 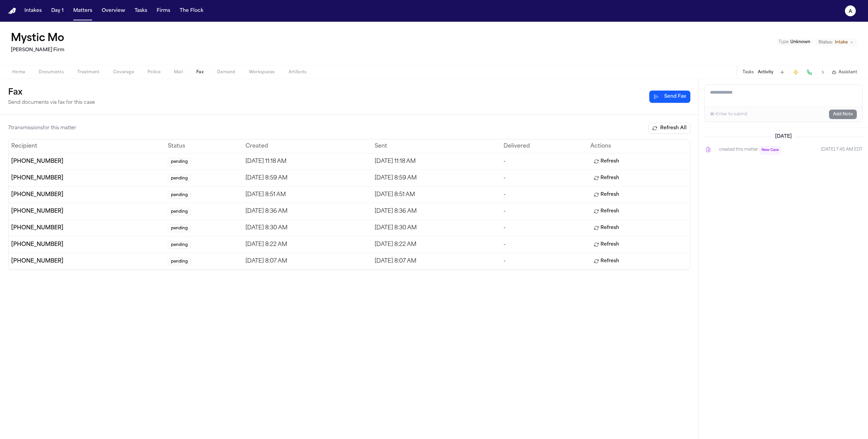 What do you see at coordinates (784, 42) in the screenshot?
I see `span: Type :` at bounding box center [784, 42].